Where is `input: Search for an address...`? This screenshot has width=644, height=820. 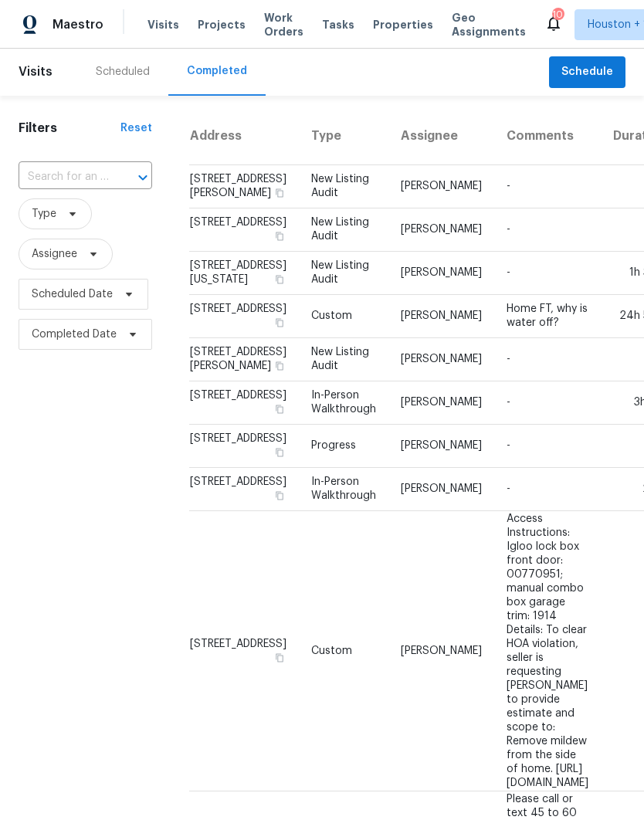 input: Search for an address... is located at coordinates (63, 177).